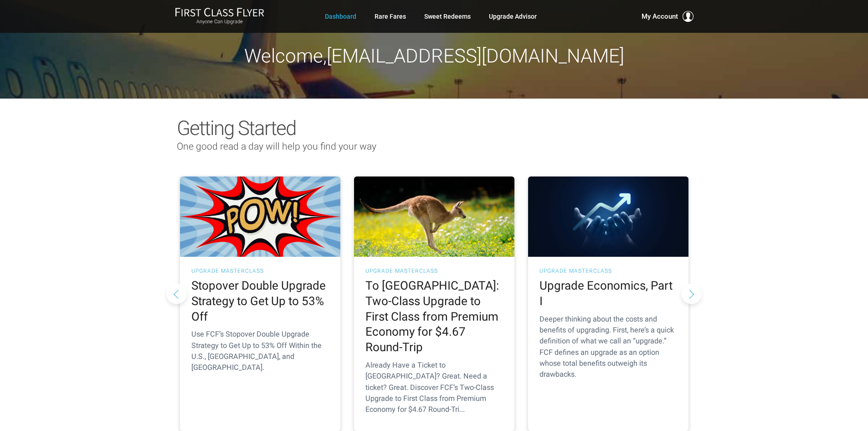  What do you see at coordinates (608, 347) in the screenshot?
I see `p: Deeper thinking about the costs and benefits of upgrading. First, here’s a quick definition of wh...` at bounding box center [608, 347].